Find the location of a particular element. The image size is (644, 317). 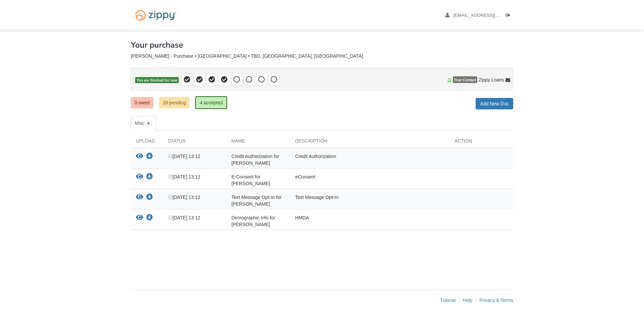

div: Credit Authorization is located at coordinates (370, 160).